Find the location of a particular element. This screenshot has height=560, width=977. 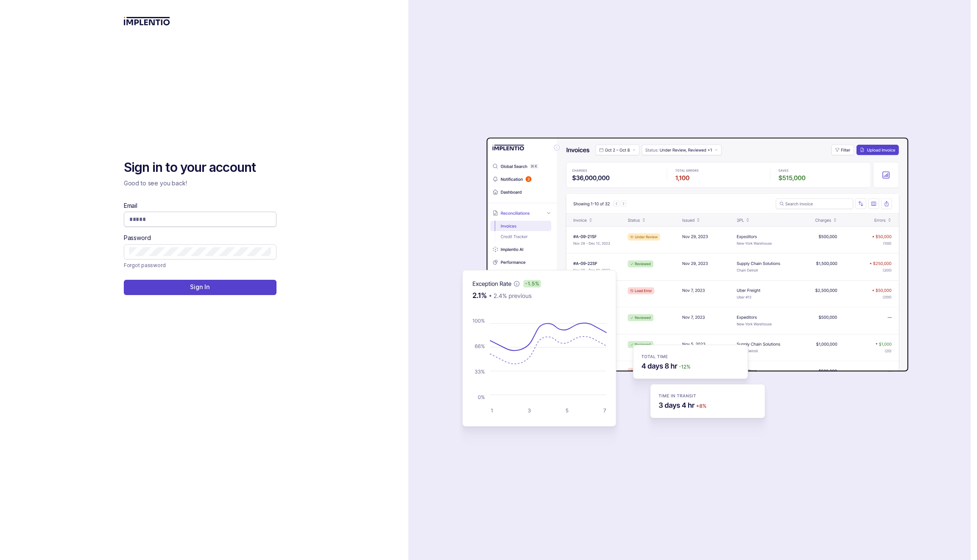

label: Password is located at coordinates (138, 237).